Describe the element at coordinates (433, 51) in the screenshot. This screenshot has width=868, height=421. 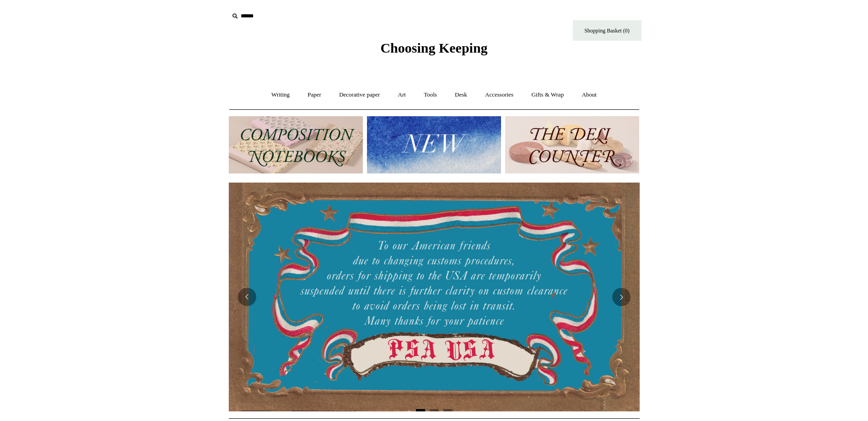
I see `a: Choosing Keeping` at that location.